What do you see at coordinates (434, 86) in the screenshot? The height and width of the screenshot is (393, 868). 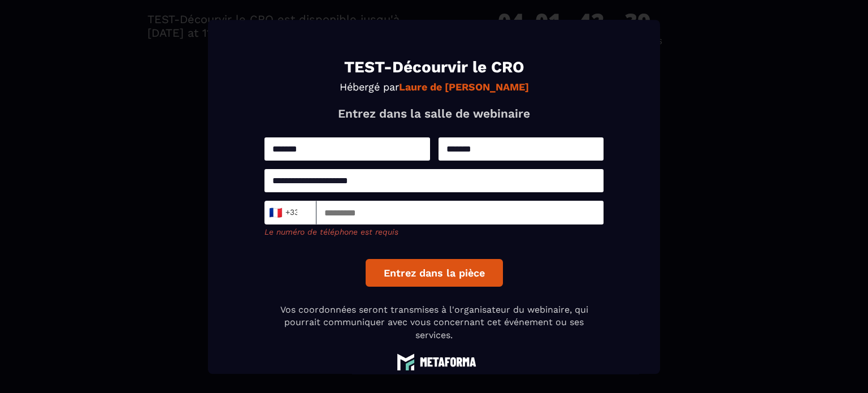 I see `p: Hébergé par` at bounding box center [434, 86].